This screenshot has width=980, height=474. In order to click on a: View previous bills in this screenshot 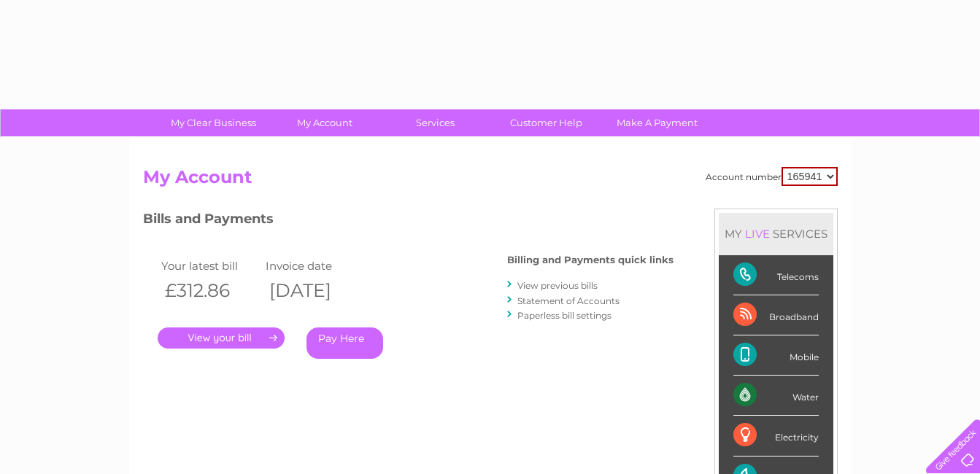, I will do `click(558, 285)`.